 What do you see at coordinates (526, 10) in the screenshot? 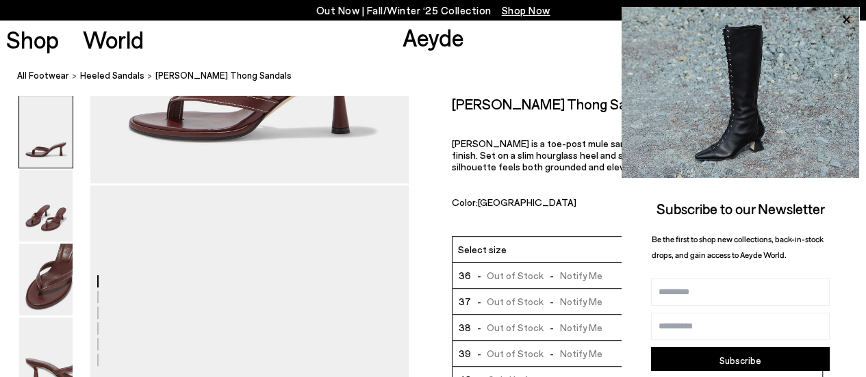
I see `span: Navigate to /collections/new-in` at bounding box center [526, 10].